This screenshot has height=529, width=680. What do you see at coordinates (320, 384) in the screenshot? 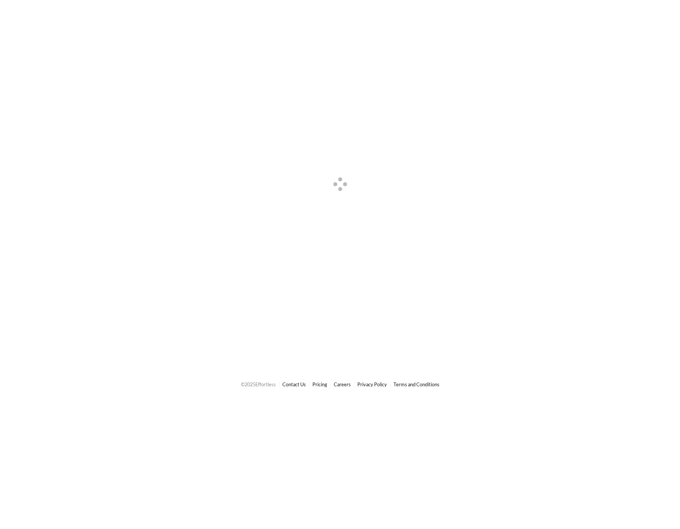
I see `a: Pricing` at bounding box center [320, 384].